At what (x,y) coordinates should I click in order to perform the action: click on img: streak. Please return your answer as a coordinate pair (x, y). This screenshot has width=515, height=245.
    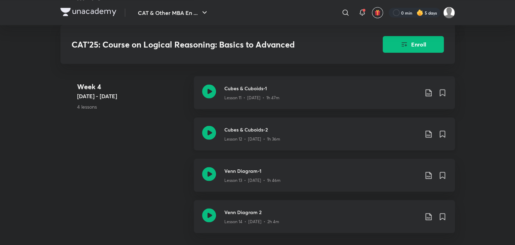
    Looking at the image, I should click on (420, 12).